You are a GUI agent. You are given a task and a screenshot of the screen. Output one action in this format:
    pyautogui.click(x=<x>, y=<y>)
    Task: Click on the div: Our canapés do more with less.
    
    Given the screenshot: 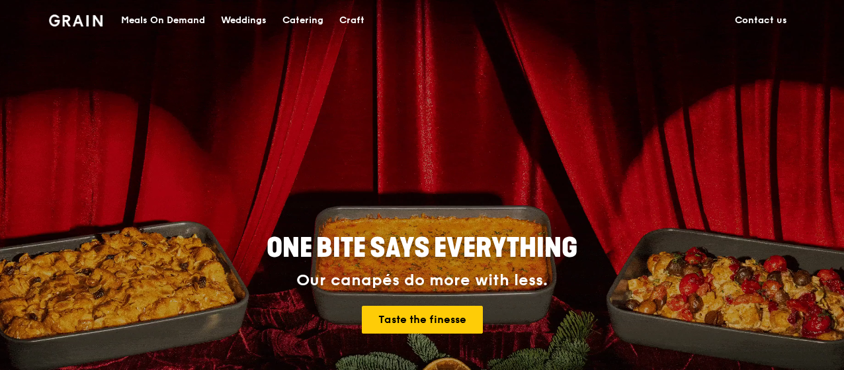 What is the action you would take?
    pyautogui.click(x=422, y=280)
    